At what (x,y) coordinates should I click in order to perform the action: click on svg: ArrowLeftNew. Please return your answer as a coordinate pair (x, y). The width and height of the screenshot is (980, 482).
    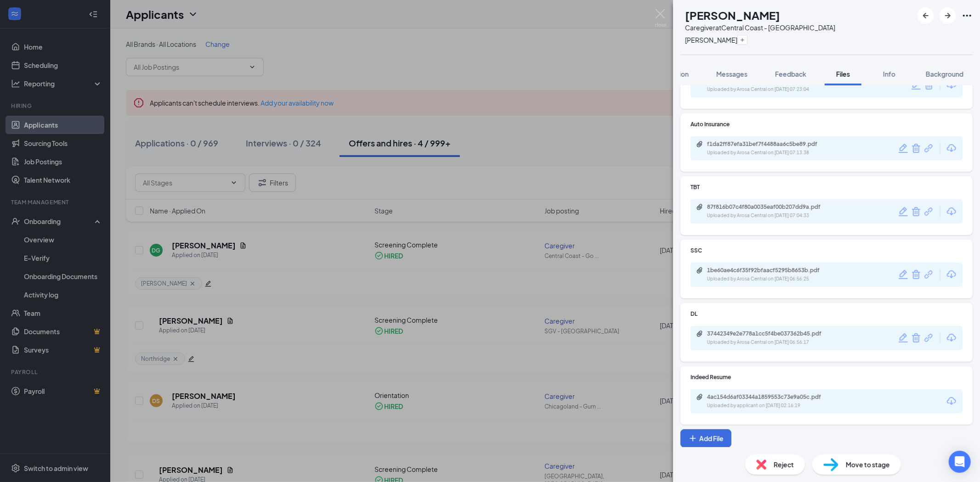
    Looking at the image, I should click on (926, 15).